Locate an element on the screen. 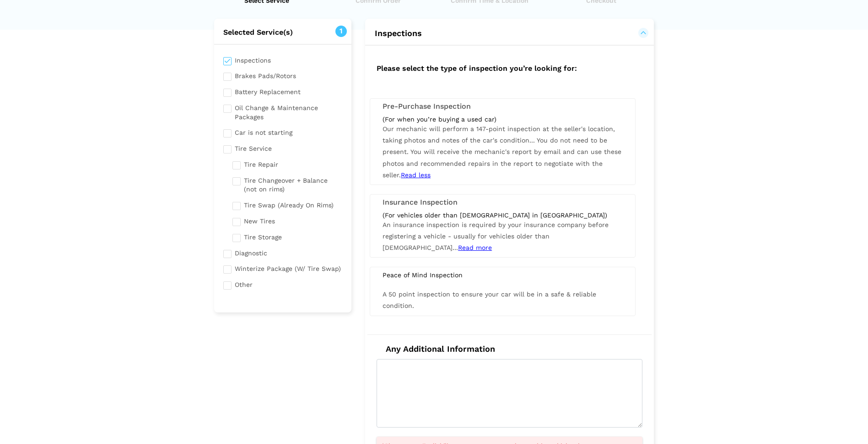 Image resolution: width=868 pixels, height=444 pixels. span: A 50 point inspection to ensure your car will be in a safe & reliable condition. is located at coordinates (489, 299).